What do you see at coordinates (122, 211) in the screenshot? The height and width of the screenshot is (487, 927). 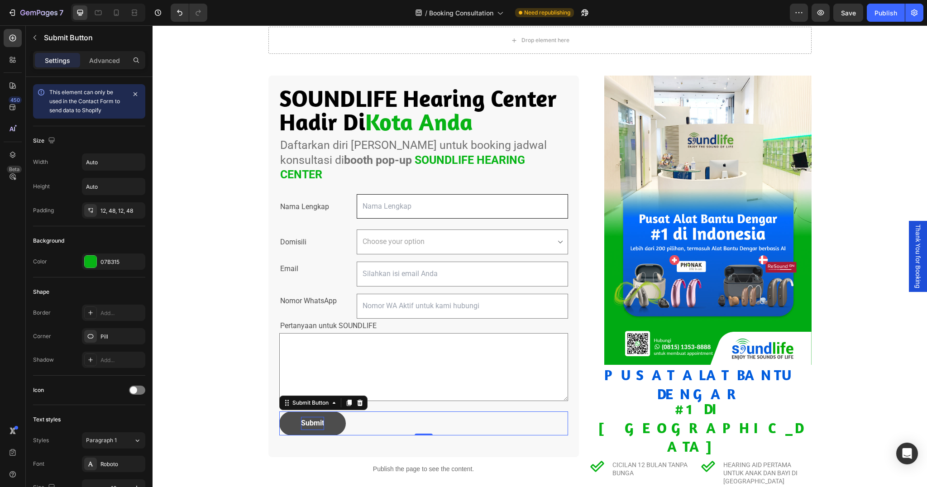 I see `div: 12, 48, 12, 48` at bounding box center [122, 211].